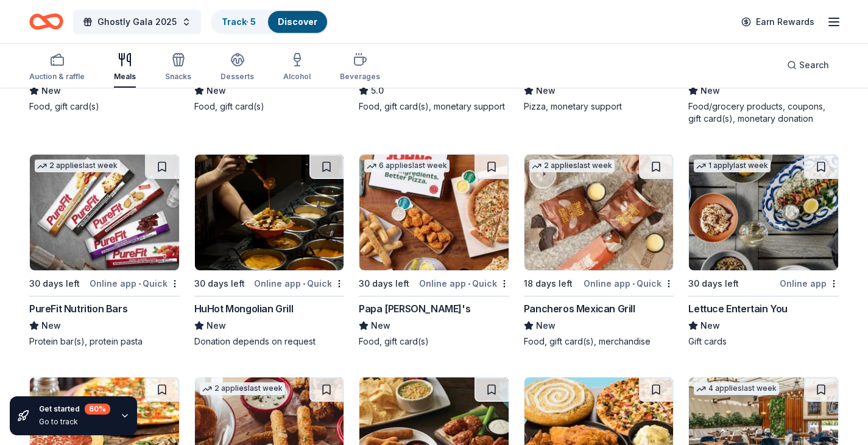  What do you see at coordinates (269, 22) in the screenshot?
I see `button: Track· 5Discover` at bounding box center [269, 22].